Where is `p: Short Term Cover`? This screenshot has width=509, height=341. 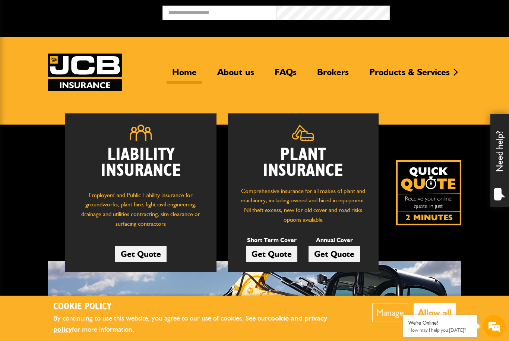
p: Short Term Cover is located at coordinates (271, 240).